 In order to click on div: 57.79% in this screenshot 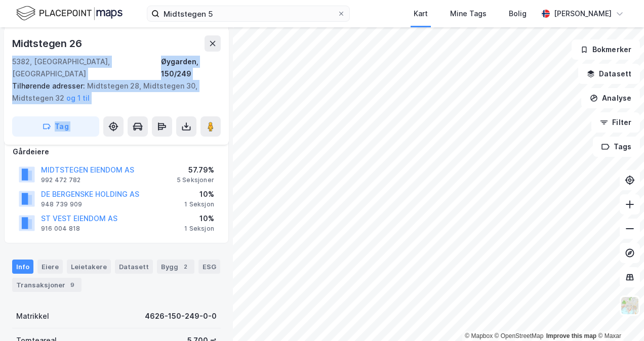, I will do `click(196, 170)`.